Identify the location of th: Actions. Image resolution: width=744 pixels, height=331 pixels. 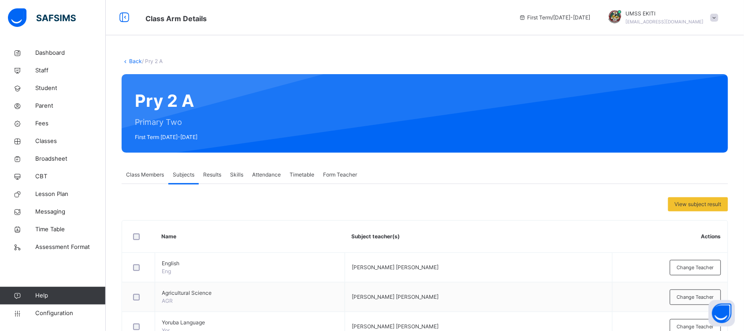
(670, 236).